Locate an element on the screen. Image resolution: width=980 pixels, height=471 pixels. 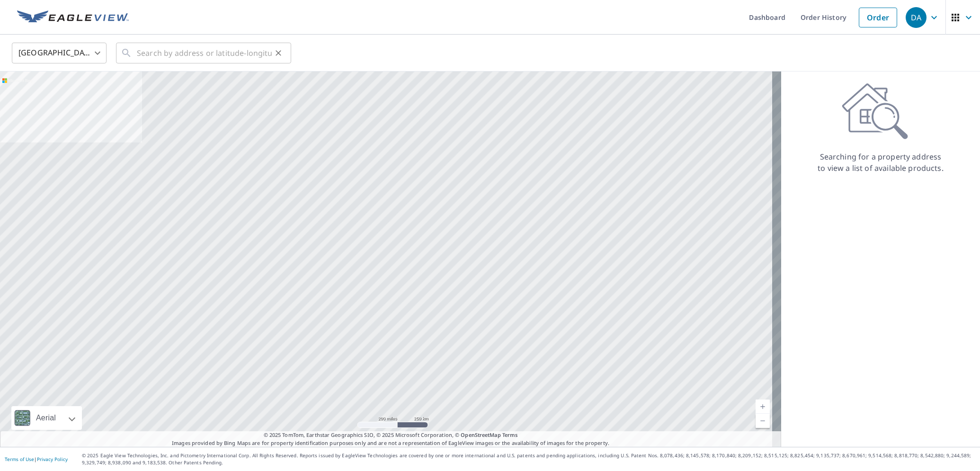
a: Privacy Policy is located at coordinates (52, 459).